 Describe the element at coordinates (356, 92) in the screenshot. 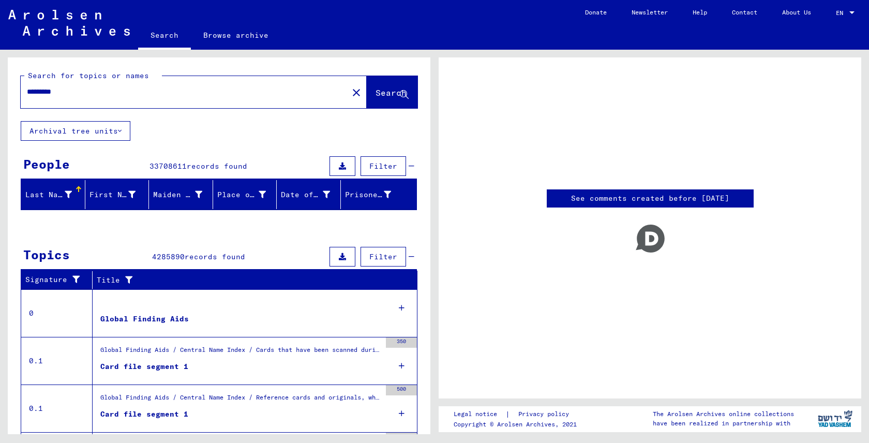

I see `button: Clear` at that location.